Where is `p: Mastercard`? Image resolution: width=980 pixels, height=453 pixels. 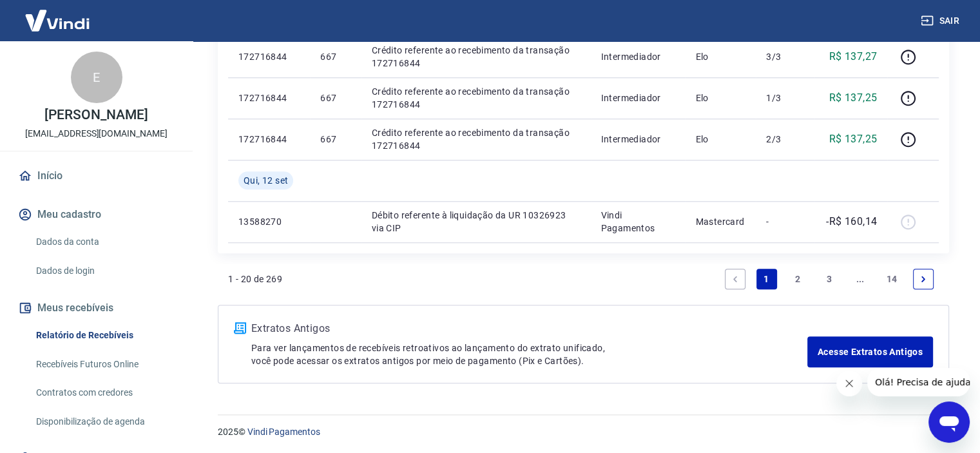
p: Mastercard is located at coordinates (720, 222).